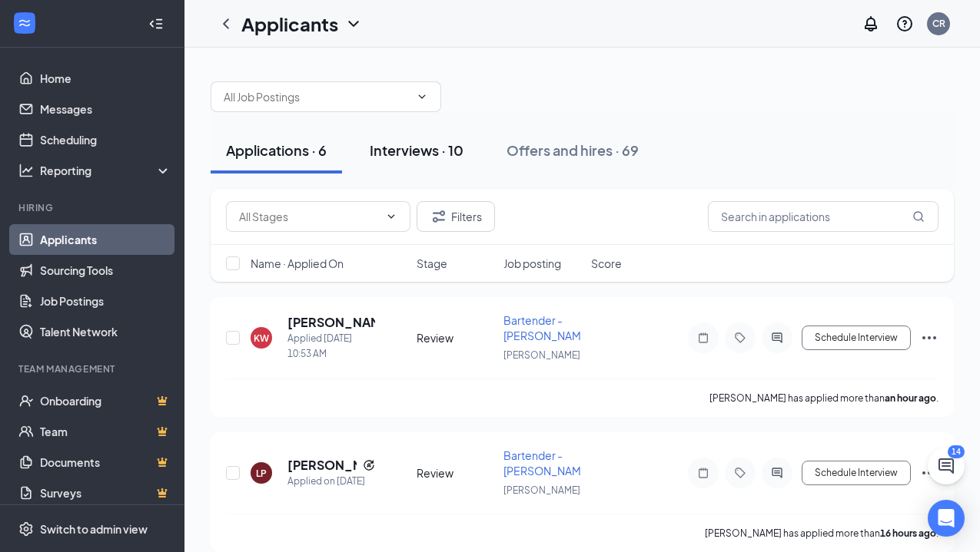  I want to click on div: Offers and hires · 69, so click(572, 149).